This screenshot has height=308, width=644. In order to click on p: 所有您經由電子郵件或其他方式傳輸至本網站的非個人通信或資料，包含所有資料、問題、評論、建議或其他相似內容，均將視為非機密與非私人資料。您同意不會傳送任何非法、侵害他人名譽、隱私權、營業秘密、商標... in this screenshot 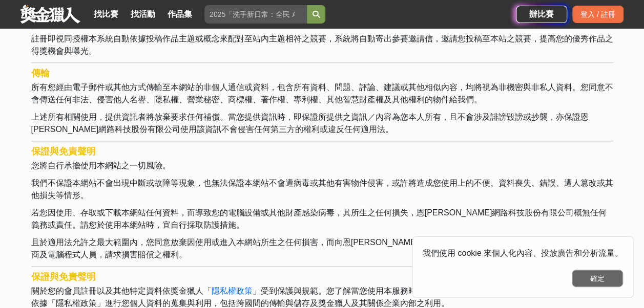, I will do `click(322, 94)`.